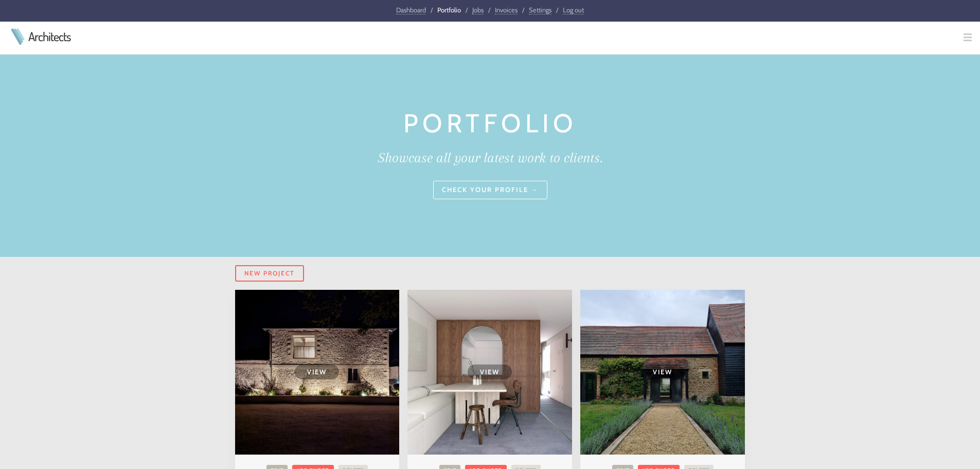  Describe the element at coordinates (490, 157) in the screenshot. I see `h2: Showcase all your latest work to clients.` at that location.